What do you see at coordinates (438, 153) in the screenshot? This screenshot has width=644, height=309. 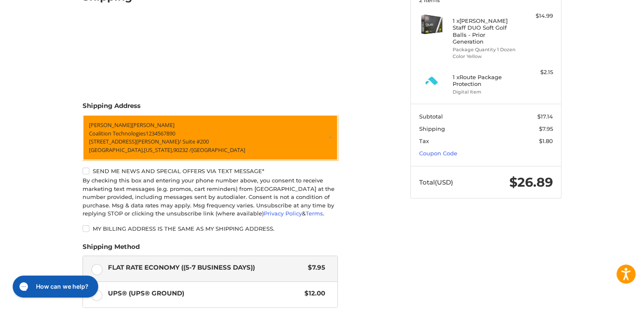 I see `a: Coupon Code` at bounding box center [438, 153].